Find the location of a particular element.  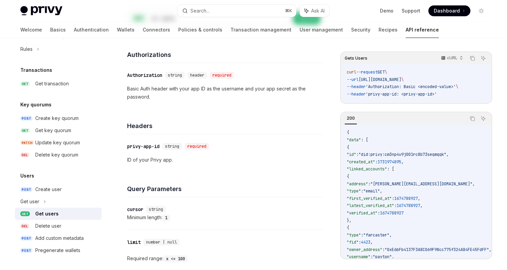

a: POSTCreate key quorum is located at coordinates (58, 118).